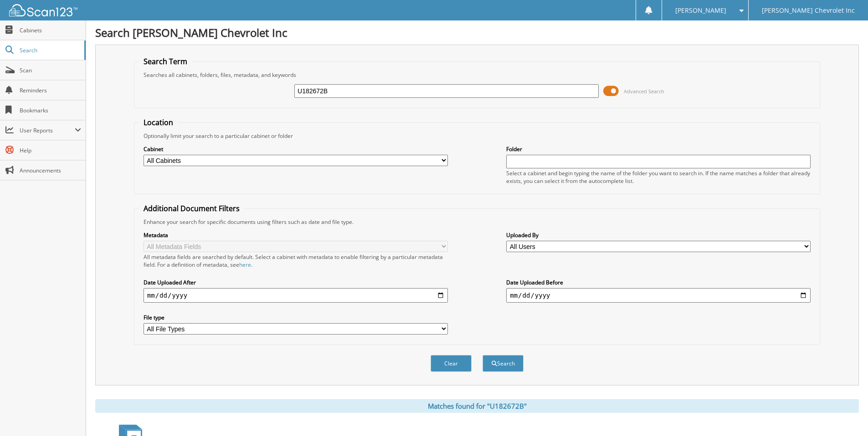 This screenshot has width=868, height=436. Describe the element at coordinates (47, 130) in the screenshot. I see `span: User Reports` at that location.